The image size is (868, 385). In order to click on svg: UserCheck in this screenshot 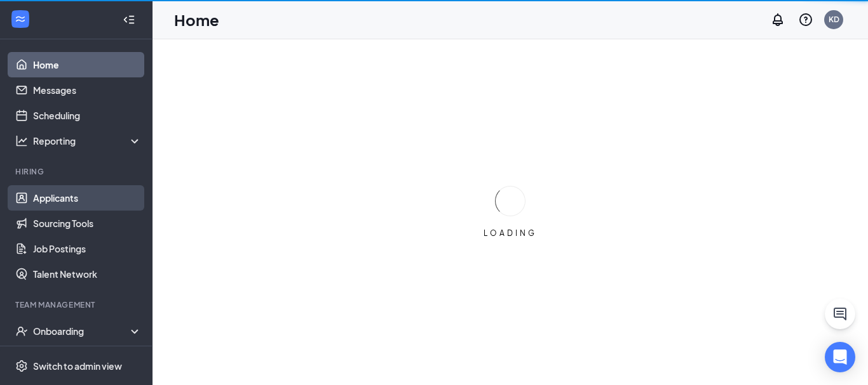, I will do `click(22, 332)`.